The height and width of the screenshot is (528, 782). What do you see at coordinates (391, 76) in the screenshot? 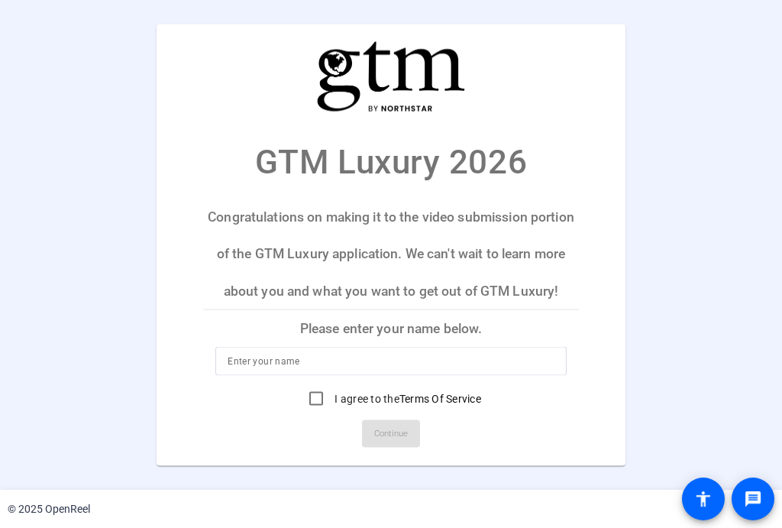
I see `img: company-logo` at bounding box center [391, 76].